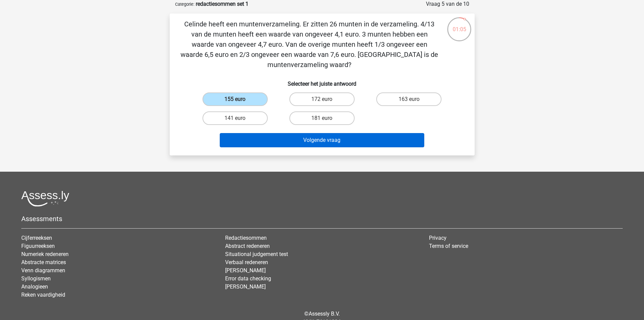 The image size is (644, 320). I want to click on label: 163 euro, so click(409, 99).